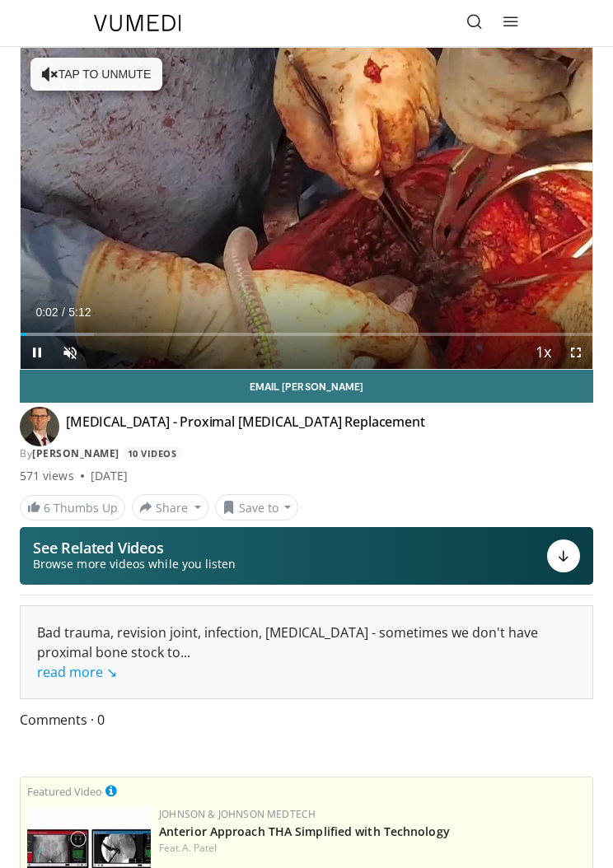 The width and height of the screenshot is (613, 868). Describe the element at coordinates (543, 353) in the screenshot. I see `button: Playback Rate` at that location.